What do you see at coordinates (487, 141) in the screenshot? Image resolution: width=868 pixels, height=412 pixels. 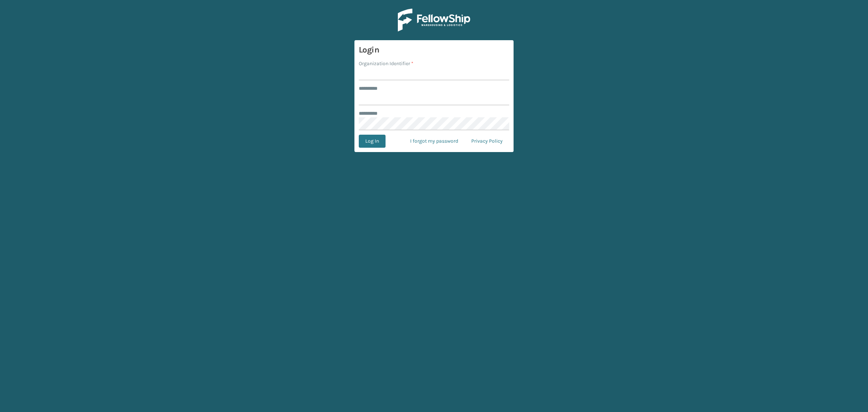 I see `a: Privacy Policy` at bounding box center [487, 141].